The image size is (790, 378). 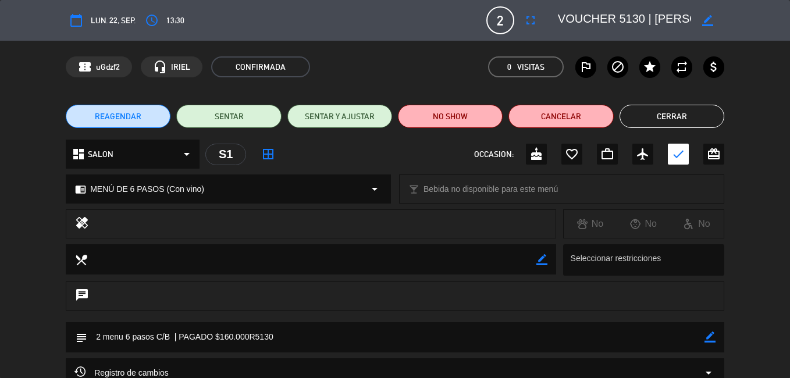 I want to click on span: OCCASION:, so click(x=494, y=154).